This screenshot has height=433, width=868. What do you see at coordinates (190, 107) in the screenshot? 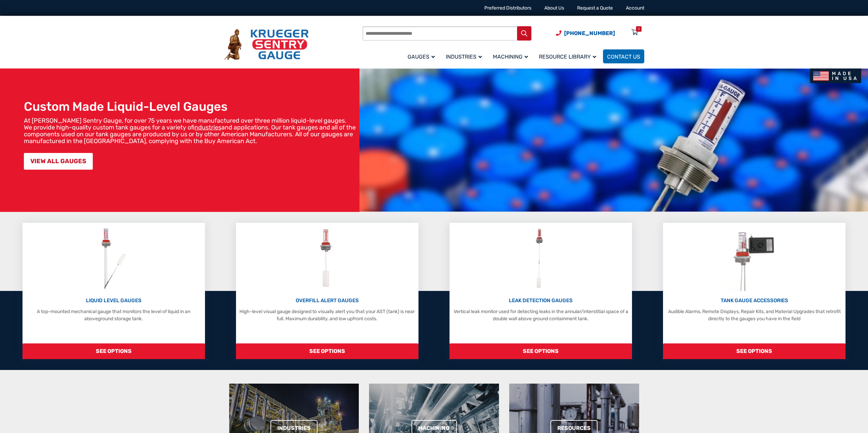
I see `h1: Custom Made Liquid-Level Gauges` at bounding box center [190, 107].